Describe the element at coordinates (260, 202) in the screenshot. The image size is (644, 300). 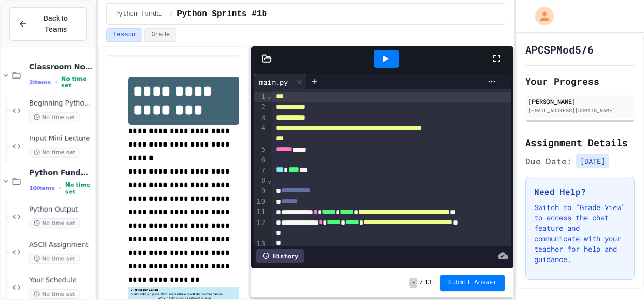
I see `div: 10` at that location.